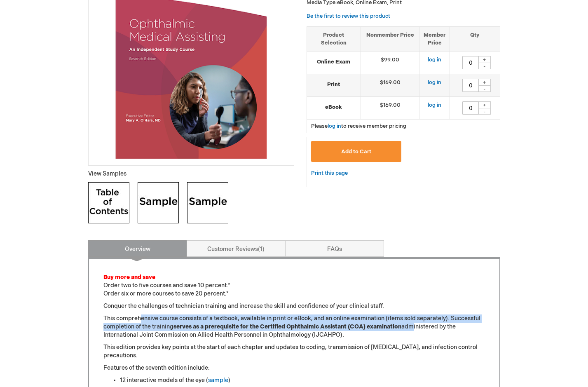 The image size is (588, 387). What do you see at coordinates (334, 107) in the screenshot?
I see `strong: eBook` at bounding box center [334, 107].